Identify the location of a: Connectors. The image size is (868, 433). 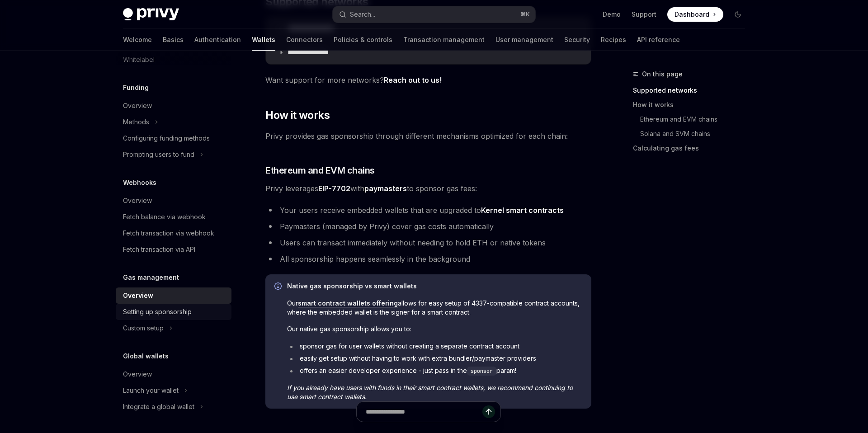
(304, 39).